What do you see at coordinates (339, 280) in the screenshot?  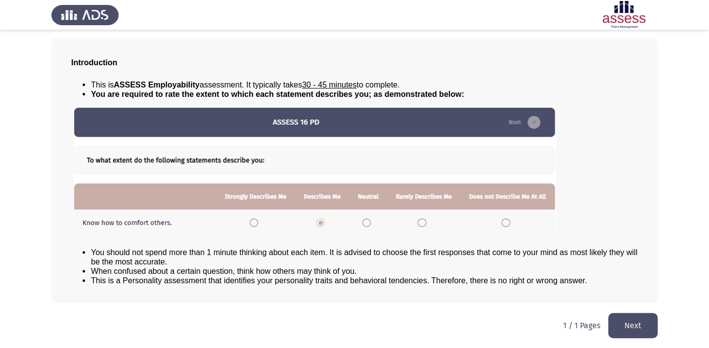 I see `span: This is a Personality assessment that identifies your personality traits and behavioral tendencie...` at bounding box center [339, 280].